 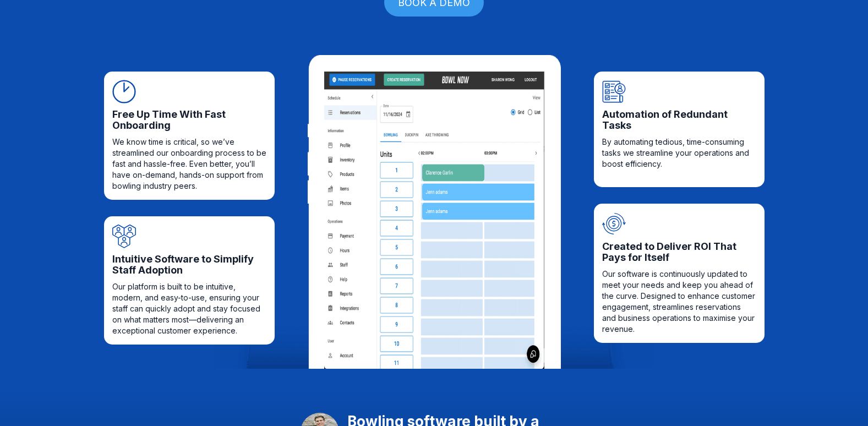 What do you see at coordinates (679, 252) in the screenshot?
I see `span: Created to Deliver ROI That Pays for Itself` at bounding box center [679, 252].